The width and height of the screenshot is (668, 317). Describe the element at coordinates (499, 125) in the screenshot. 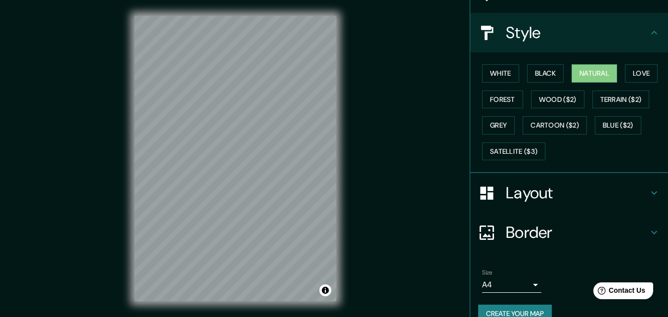

I see `button: Grey` at that location.